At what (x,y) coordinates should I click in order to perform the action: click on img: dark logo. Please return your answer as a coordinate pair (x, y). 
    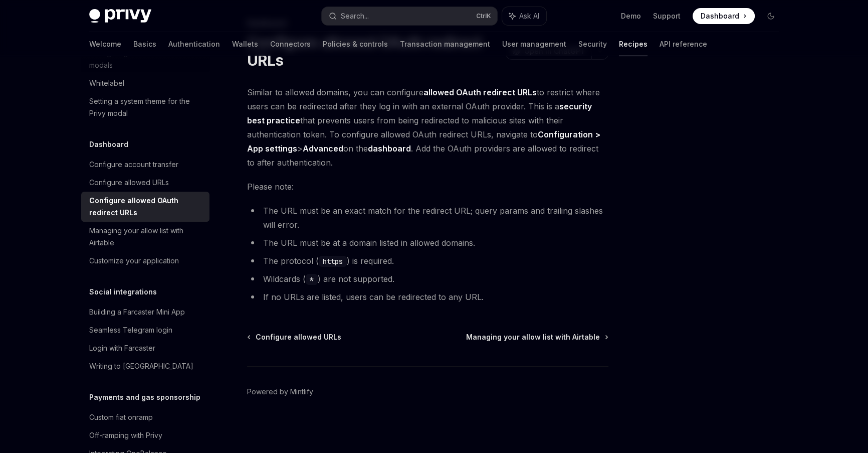
    Looking at the image, I should click on (120, 16).